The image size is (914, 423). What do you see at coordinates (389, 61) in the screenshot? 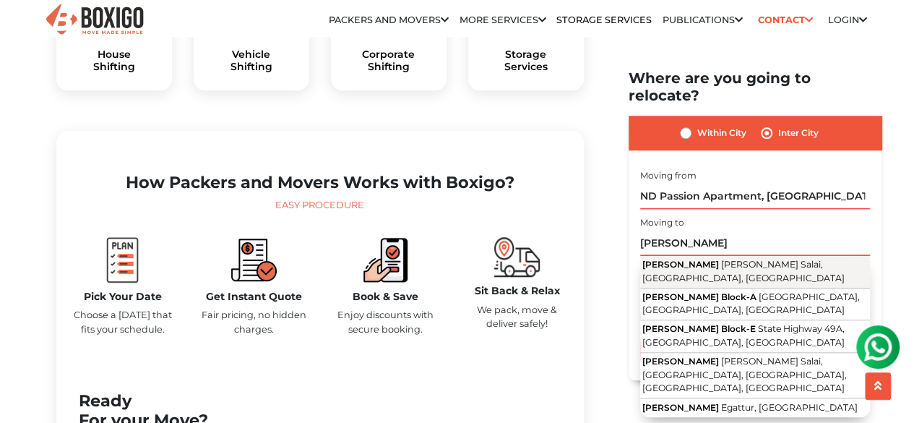
I see `a: CorporateShifting` at bounding box center [389, 61].